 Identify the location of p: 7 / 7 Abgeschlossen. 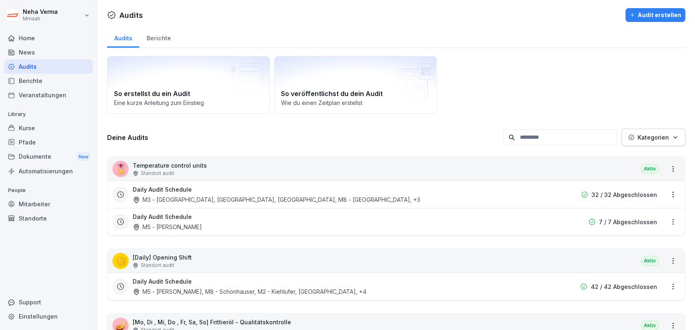
(628, 222).